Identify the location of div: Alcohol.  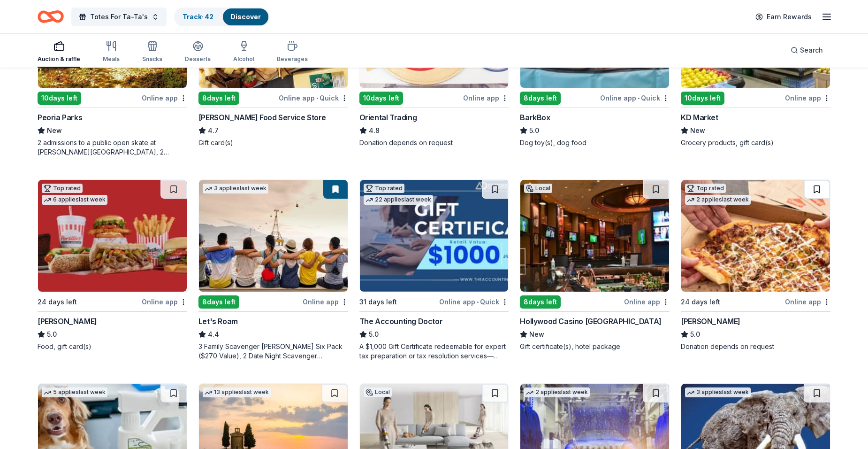
(244, 59).